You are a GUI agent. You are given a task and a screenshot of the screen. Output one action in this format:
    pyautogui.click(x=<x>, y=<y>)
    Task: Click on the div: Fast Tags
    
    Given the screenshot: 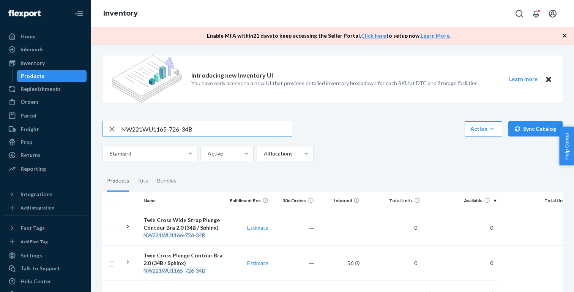 What is the action you would take?
    pyautogui.click(x=33, y=228)
    